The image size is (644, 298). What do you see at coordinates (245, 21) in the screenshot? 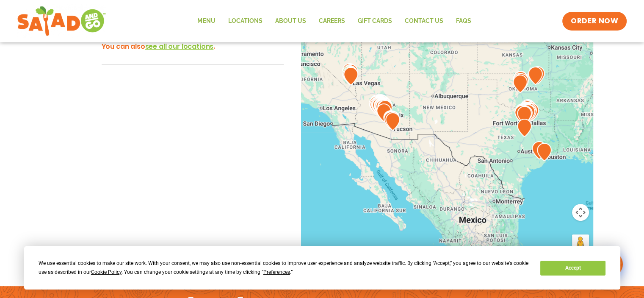
I see `a: Locations` at bounding box center [245, 21].